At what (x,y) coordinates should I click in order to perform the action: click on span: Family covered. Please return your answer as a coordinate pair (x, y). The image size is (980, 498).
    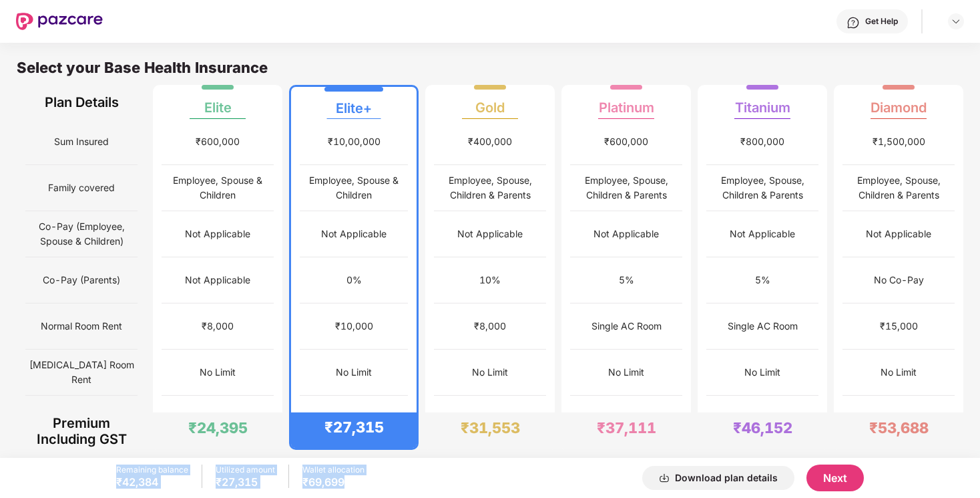
    Looking at the image, I should click on (81, 188).